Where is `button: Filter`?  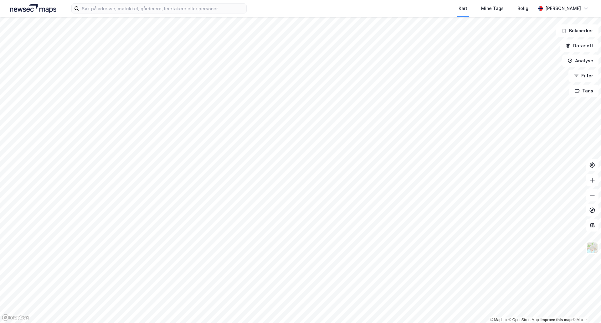 button: Filter is located at coordinates (583, 76).